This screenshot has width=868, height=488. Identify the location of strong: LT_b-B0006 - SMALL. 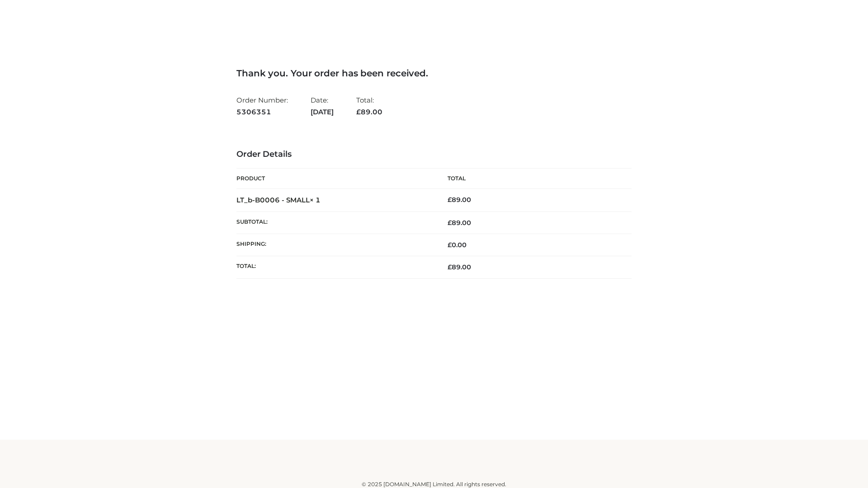
(278, 200).